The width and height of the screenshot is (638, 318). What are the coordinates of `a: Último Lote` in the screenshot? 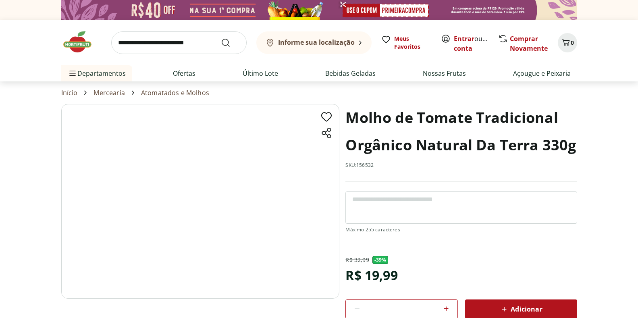 It's located at (260, 73).